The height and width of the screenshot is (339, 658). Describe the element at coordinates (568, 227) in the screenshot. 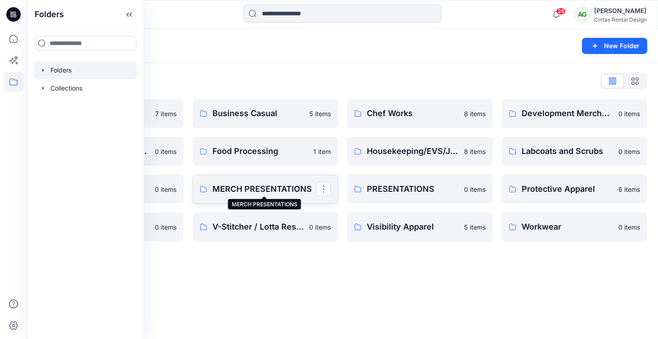

I see `p: Workwear` at that location.